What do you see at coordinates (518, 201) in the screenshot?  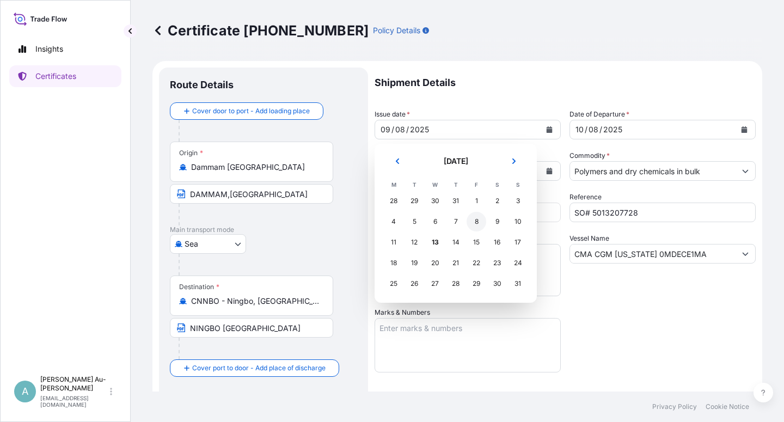 I see `div: Sunday, 3 August 2025` at bounding box center [518, 201].